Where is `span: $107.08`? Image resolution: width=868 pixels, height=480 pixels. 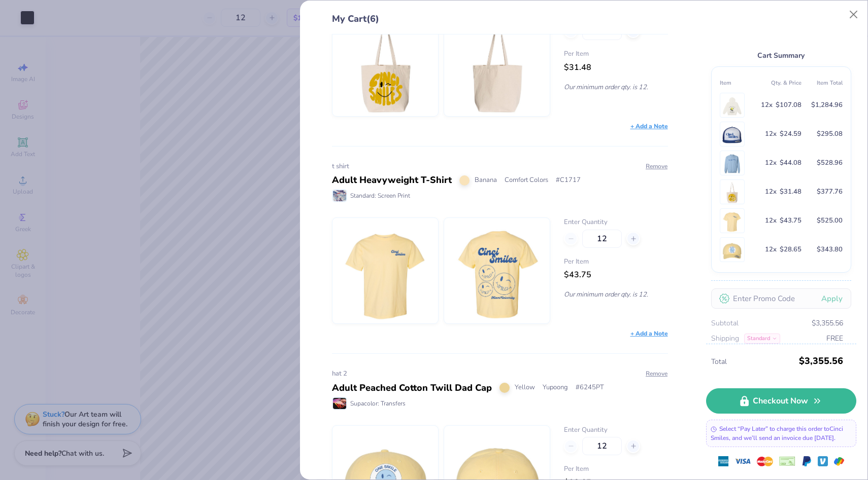
span: $107.08 is located at coordinates (788, 105).